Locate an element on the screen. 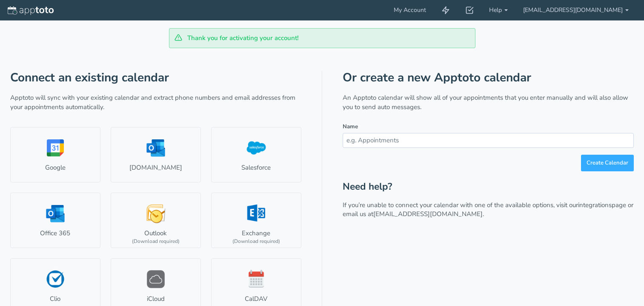 The image size is (644, 306). img: logo-apptoto--white.svg is located at coordinates (31, 11).